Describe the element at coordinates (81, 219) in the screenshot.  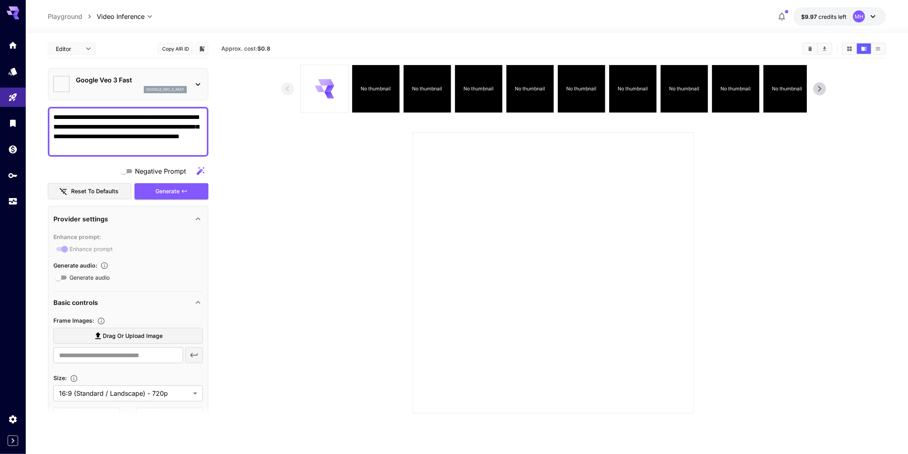
I see `p: Provider settings` at that location.